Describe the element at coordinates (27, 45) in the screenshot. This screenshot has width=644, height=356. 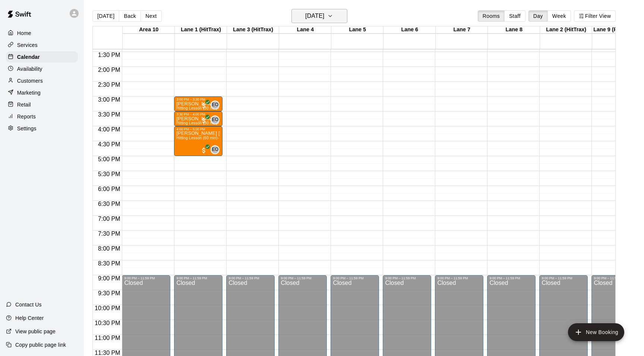
I see `p: Services` at that location.